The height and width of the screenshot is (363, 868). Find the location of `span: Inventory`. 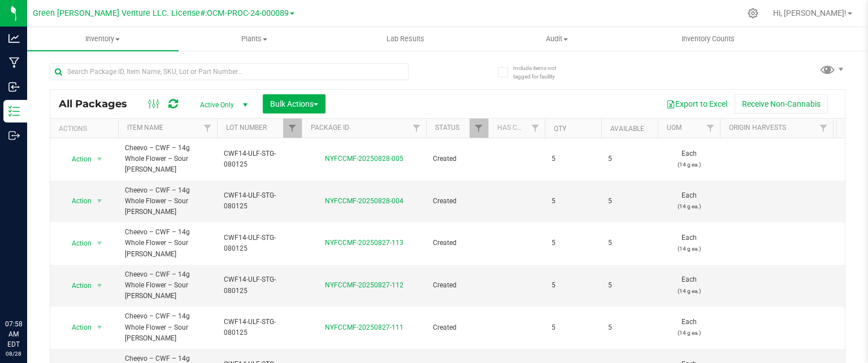

span: Inventory is located at coordinates (103, 39).